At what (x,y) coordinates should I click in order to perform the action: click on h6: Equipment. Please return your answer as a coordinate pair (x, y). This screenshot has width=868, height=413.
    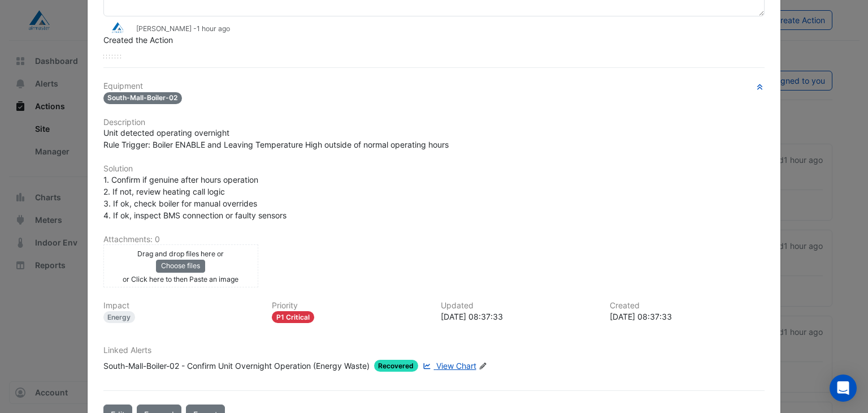
    Looking at the image, I should click on (434, 86).